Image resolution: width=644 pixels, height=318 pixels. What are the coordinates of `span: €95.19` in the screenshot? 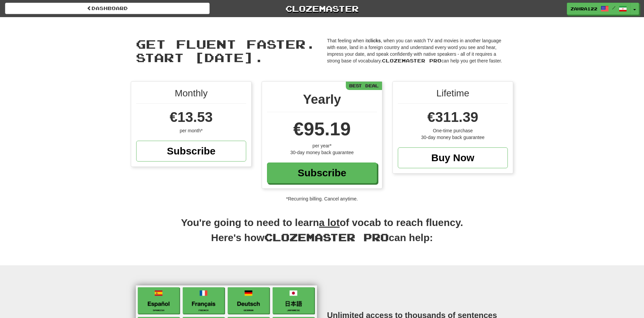 It's located at (322, 128).